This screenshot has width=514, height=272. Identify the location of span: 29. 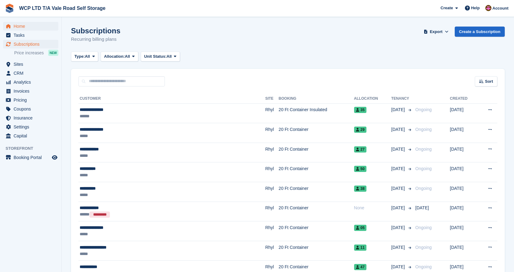
(361, 130).